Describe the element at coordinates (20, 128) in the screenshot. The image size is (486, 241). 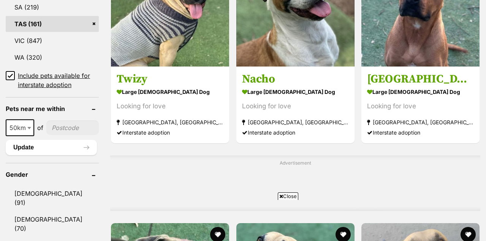
I see `span: 50km` at that location.